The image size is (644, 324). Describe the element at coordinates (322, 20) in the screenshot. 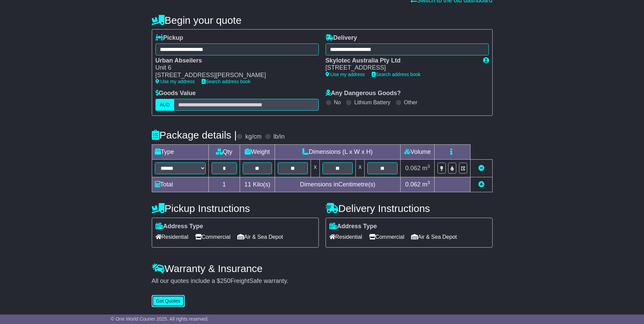

I see `h4: Begin your quote` at that location.